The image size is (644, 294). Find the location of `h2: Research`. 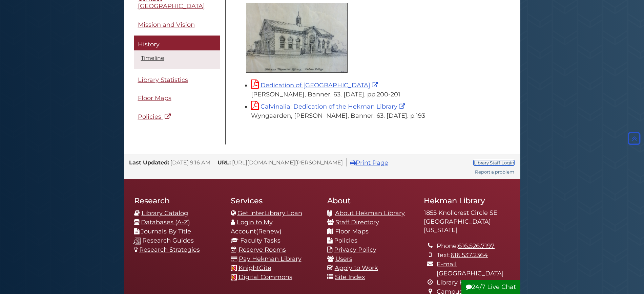

h2: Research is located at coordinates (177, 201).